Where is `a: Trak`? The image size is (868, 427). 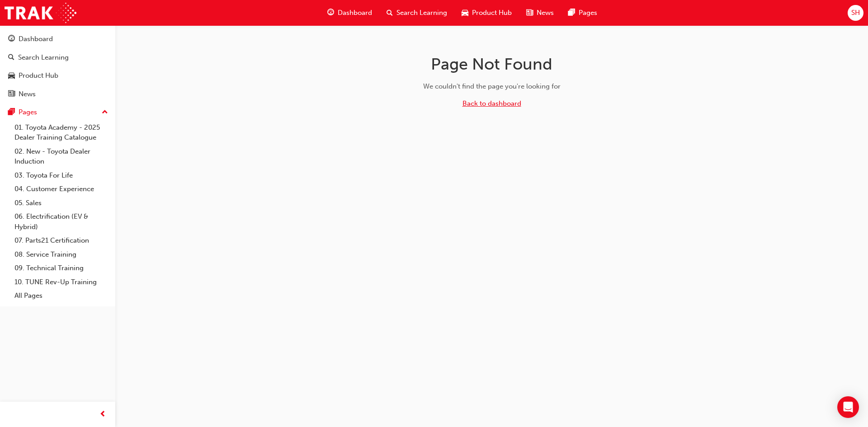 a: Trak is located at coordinates (40, 12).